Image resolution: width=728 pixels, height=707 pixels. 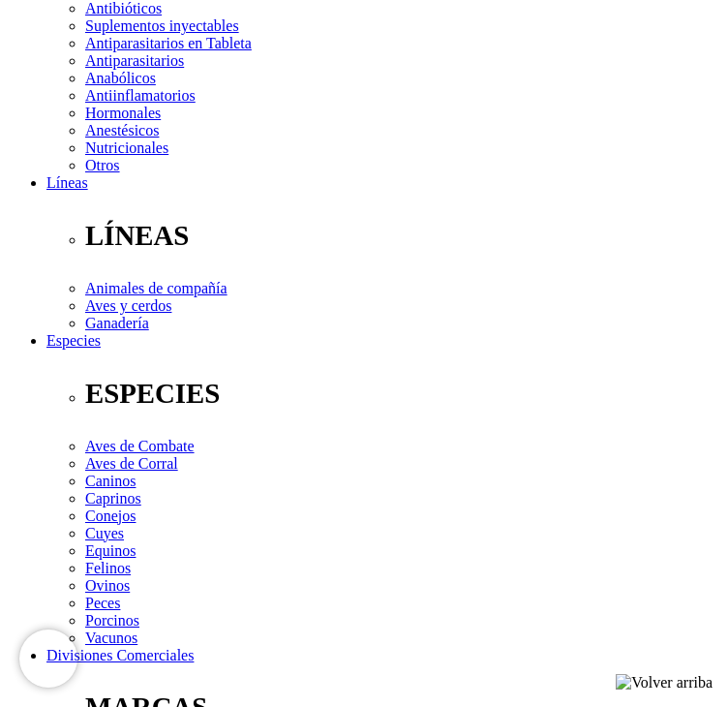 I want to click on a: Cuyes, so click(x=105, y=532).